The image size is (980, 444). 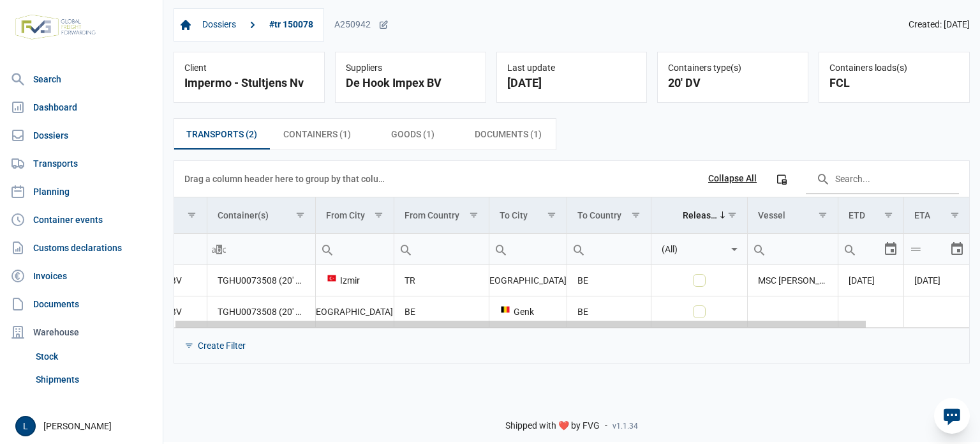 I want to click on div: A250942, so click(x=361, y=25).